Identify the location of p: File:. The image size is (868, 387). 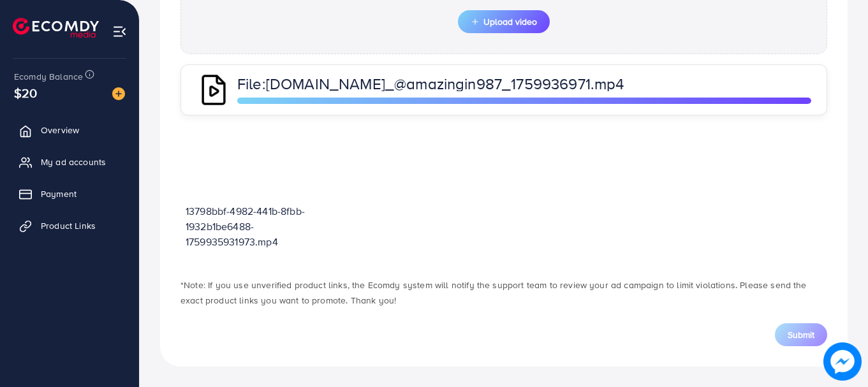
(445, 83).